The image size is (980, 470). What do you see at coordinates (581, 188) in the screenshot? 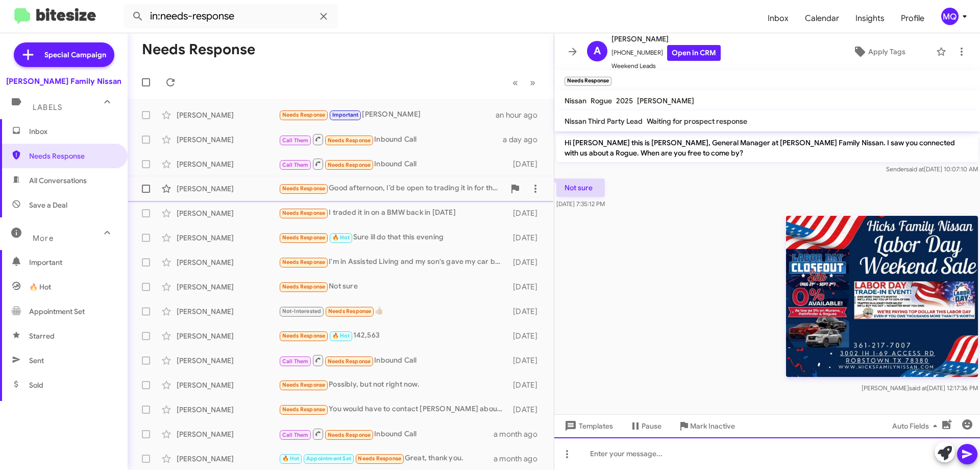
I see `p: Not sure` at bounding box center [581, 188].